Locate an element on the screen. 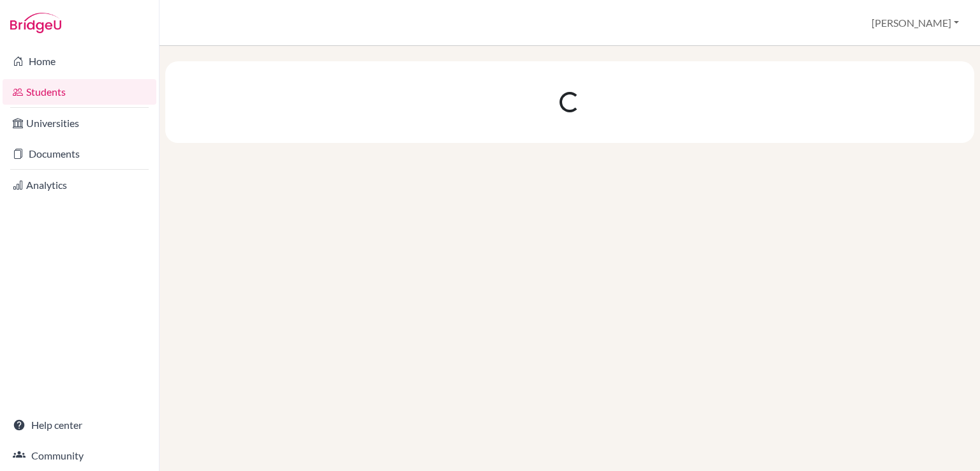 The image size is (980, 471). a: Home is located at coordinates (79, 61).